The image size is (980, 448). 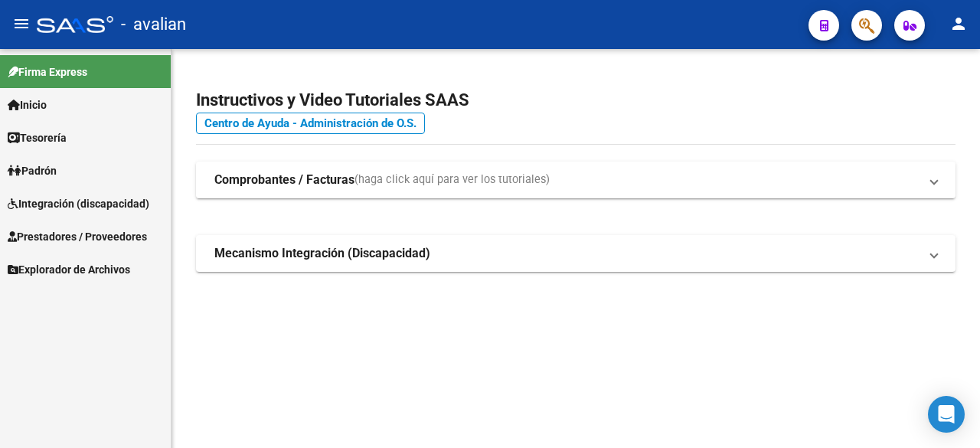 What do you see at coordinates (36, 138) in the screenshot?
I see `span: Tesorería` at bounding box center [36, 138].